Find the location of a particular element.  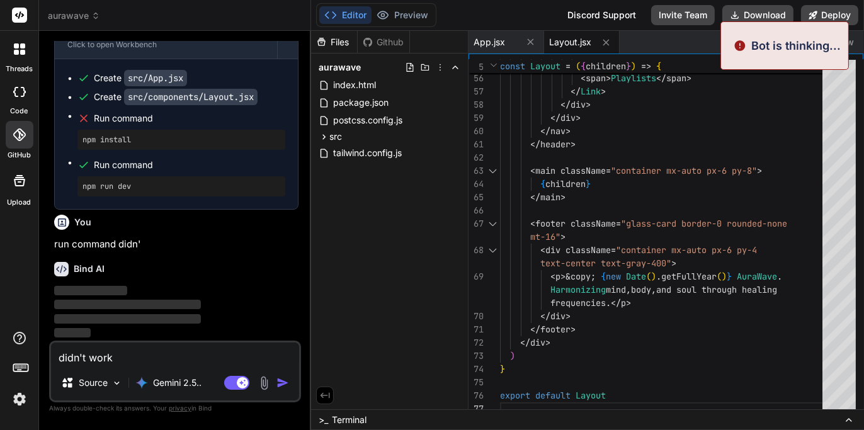

div: 77 is located at coordinates (476, 408).